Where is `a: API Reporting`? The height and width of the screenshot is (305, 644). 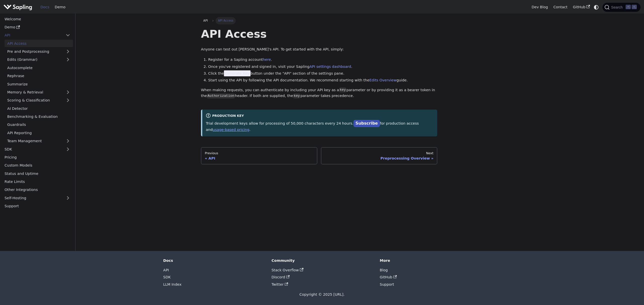 a: API Reporting is located at coordinates (39, 133).